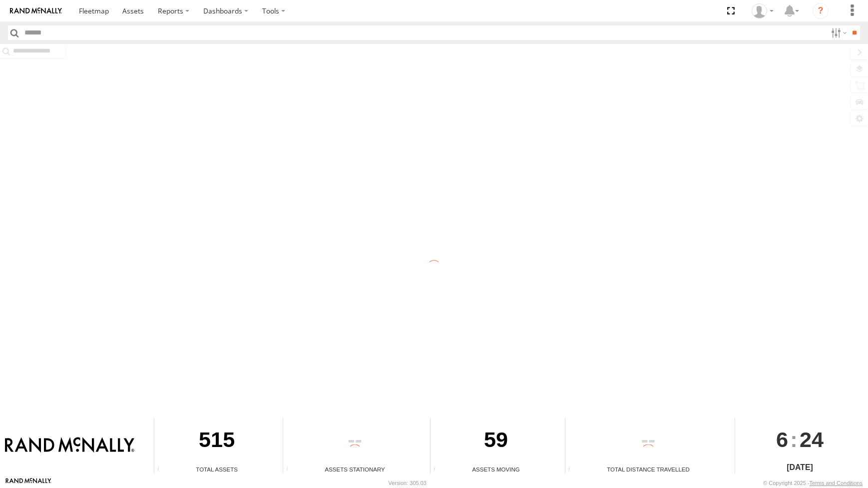 Image resolution: width=868 pixels, height=488 pixels. Describe the element at coordinates (438, 470) in the screenshot. I see `div: Total number of assets current in transit.` at that location.